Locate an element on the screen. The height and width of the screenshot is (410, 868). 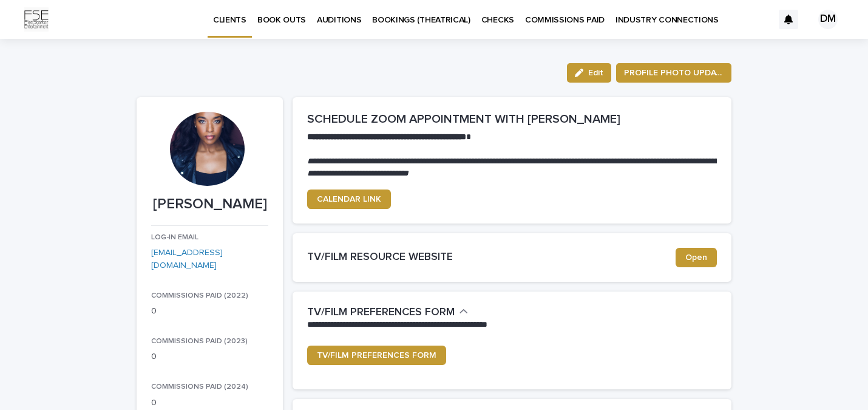
span: Edit is located at coordinates (596, 73).